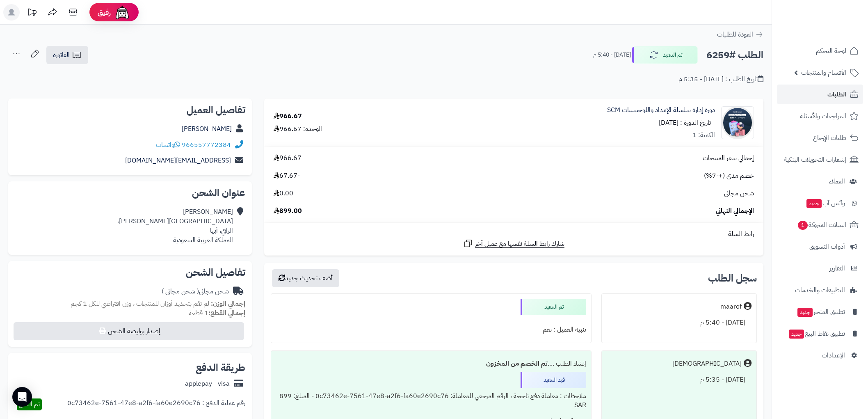 This screenshot has width=868, height=419. Describe the element at coordinates (731, 307) in the screenshot. I see `div: maarof` at that location.